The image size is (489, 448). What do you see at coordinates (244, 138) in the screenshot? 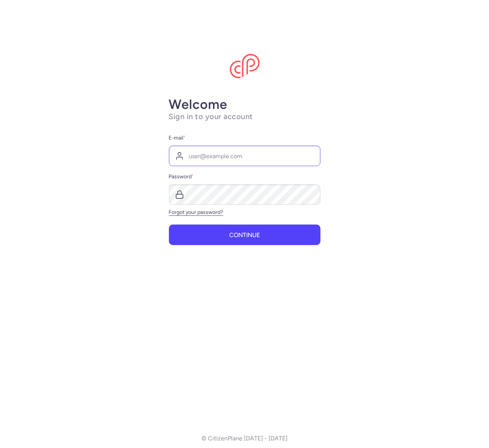
I see `label: E-mail` at bounding box center [244, 138].